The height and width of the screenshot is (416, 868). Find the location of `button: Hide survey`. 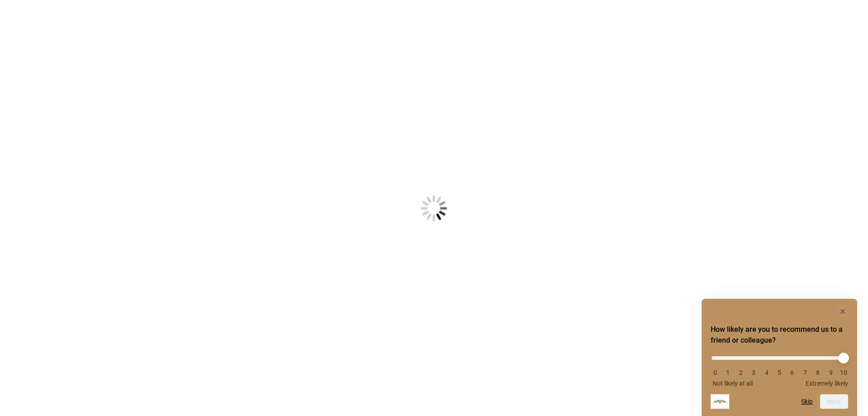

button: Hide survey is located at coordinates (843, 311).